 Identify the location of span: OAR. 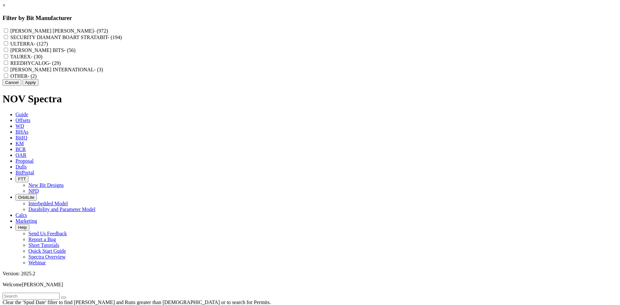
(21, 155).